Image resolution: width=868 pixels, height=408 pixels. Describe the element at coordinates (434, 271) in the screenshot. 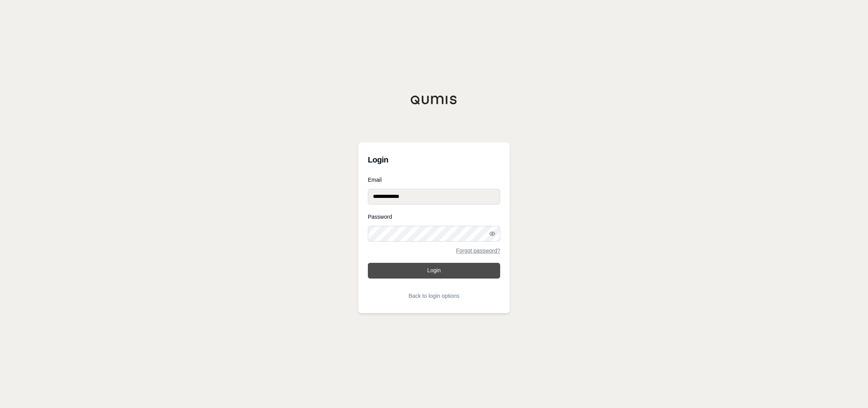

I see `button: Login` at that location.